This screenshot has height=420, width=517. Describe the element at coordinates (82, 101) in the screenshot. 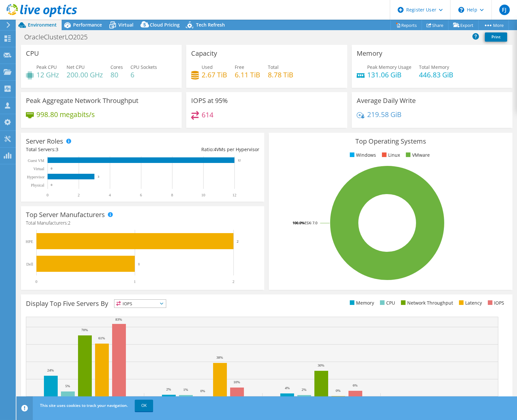

I see `h3: Peak Aggregate Network Throughput` at that location.